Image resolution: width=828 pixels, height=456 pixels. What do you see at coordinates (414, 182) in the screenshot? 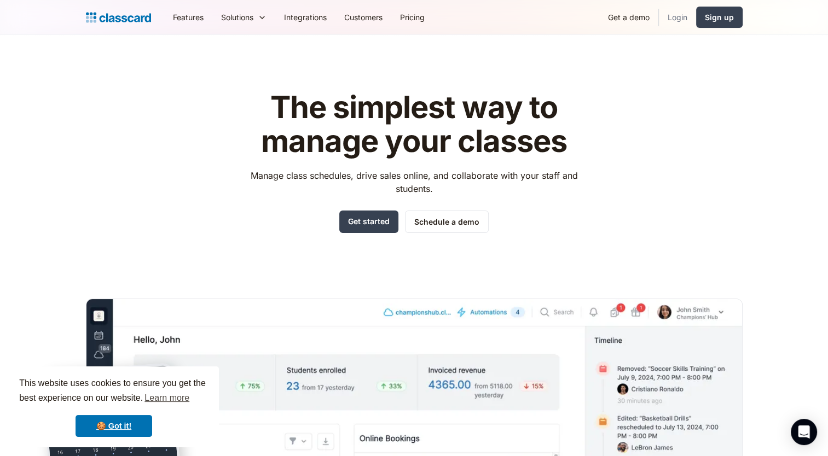
I see `p: Manage class schedules, drive sales online, and collaborate with your staff and students.` at bounding box center [414, 182].